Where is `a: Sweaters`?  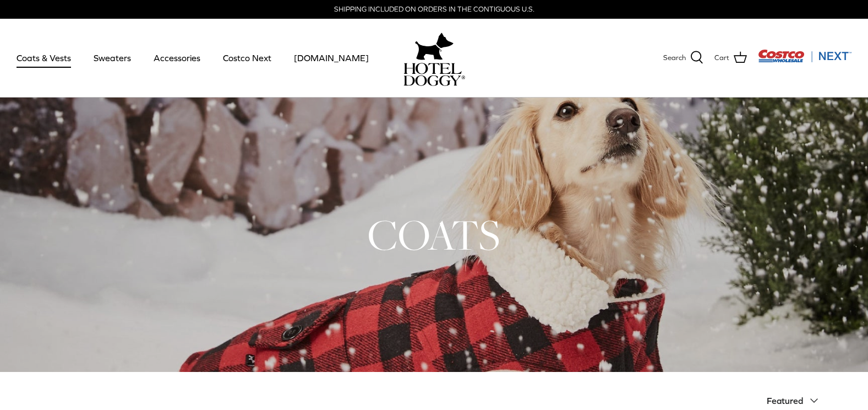 a: Sweaters is located at coordinates (112, 58).